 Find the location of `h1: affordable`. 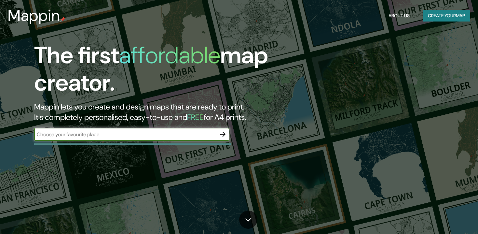

h1: affordable is located at coordinates (170, 55).